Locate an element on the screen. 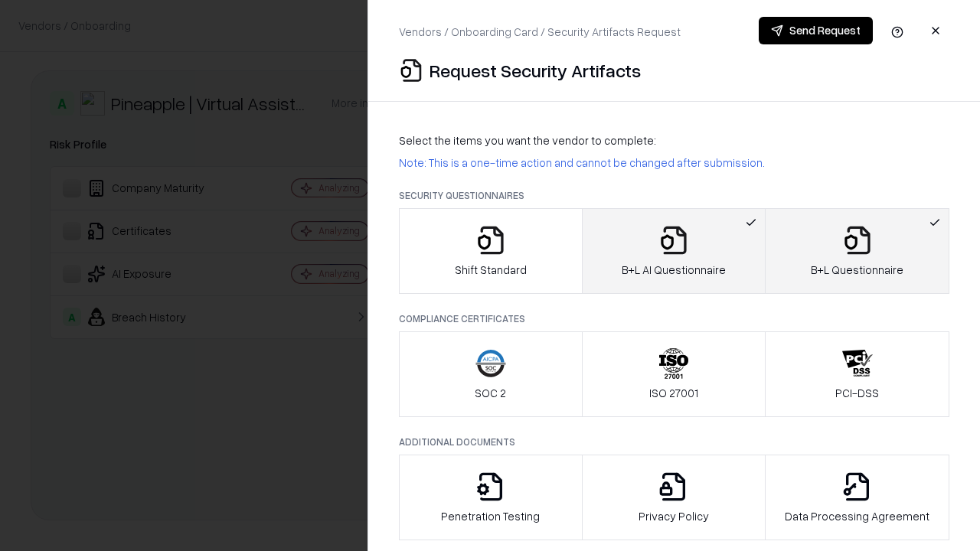 The height and width of the screenshot is (551, 980). p: ISO 27001 is located at coordinates (674, 393).